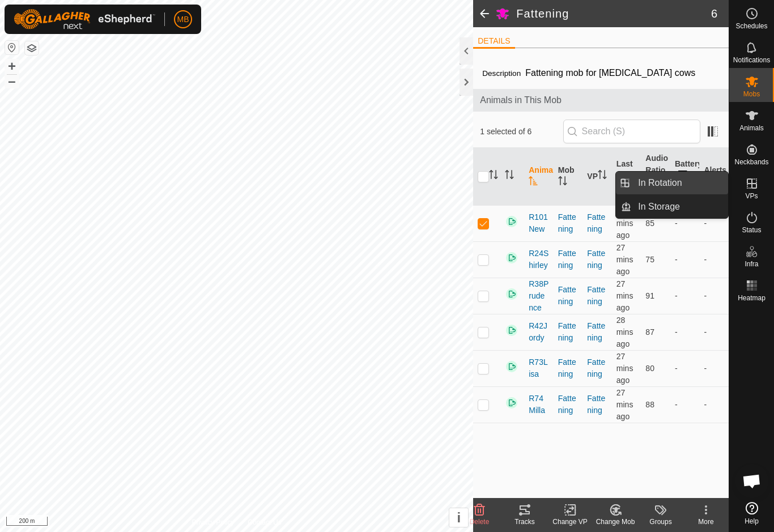 The image size is (774, 532). What do you see at coordinates (571, 521) in the screenshot?
I see `div: Change VP` at bounding box center [571, 521].